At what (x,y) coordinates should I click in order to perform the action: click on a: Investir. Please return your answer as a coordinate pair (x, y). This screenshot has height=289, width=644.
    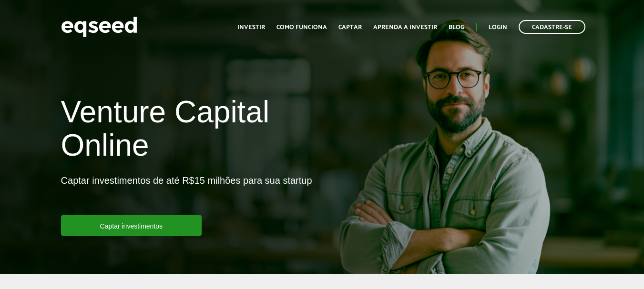
    Looking at the image, I should click on (252, 27).